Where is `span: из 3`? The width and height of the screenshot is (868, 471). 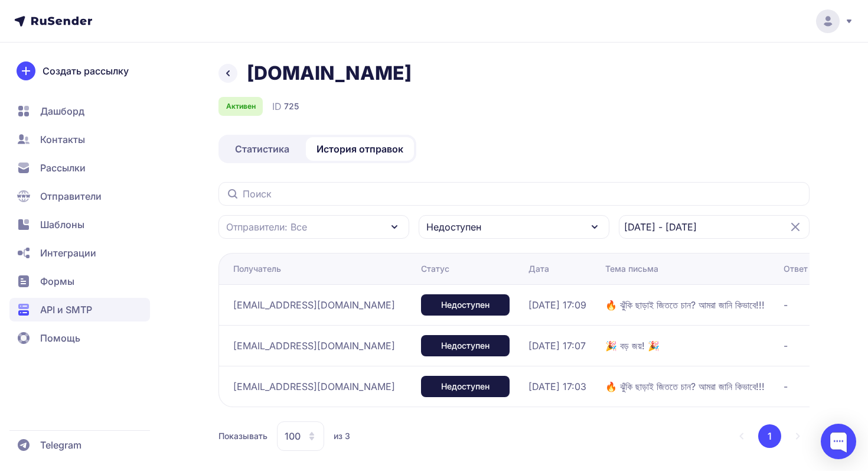 span: из 3 is located at coordinates (342, 436).